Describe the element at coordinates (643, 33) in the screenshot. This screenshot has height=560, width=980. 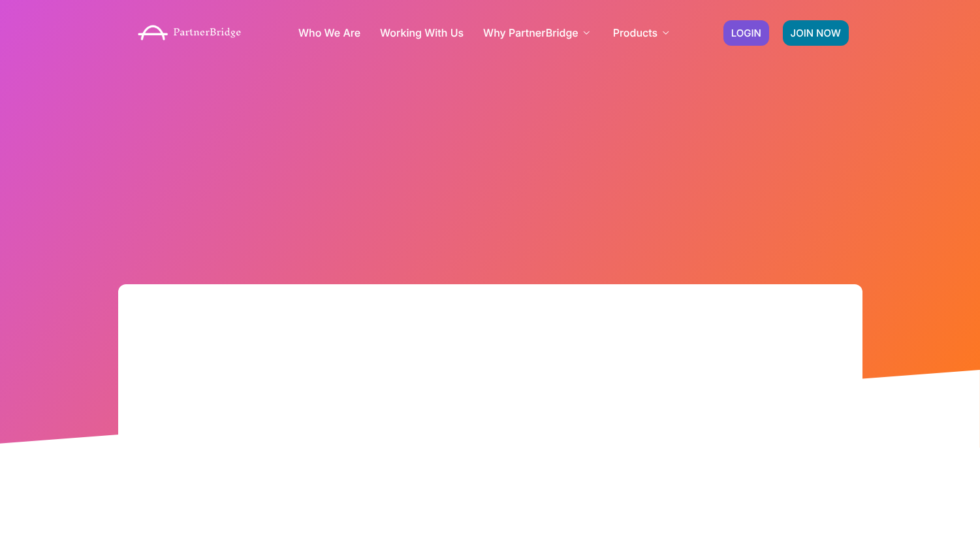
I see `a: Products` at that location.